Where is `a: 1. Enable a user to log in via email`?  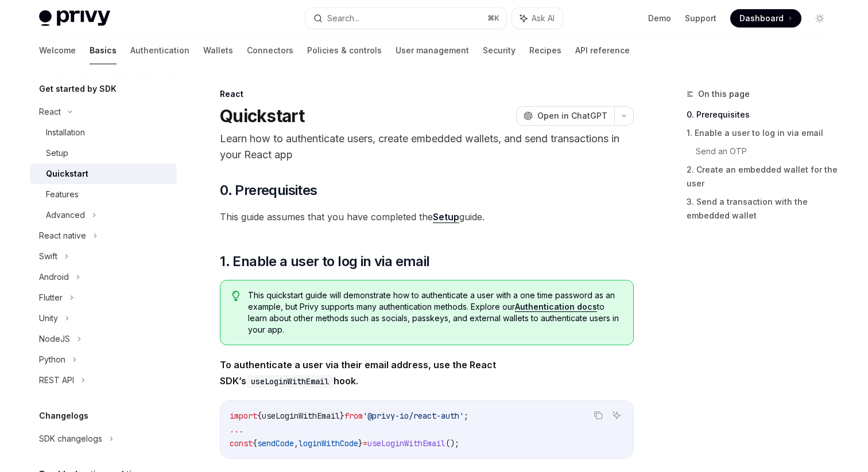 a: 1. Enable a user to log in via email is located at coordinates (762, 133).